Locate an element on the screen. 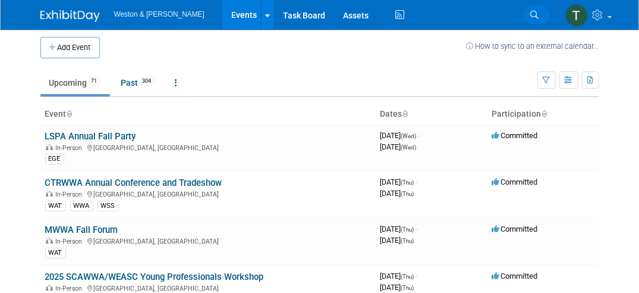 The image size is (639, 293). a: LSPA Annual Fall Party is located at coordinates (90, 136).